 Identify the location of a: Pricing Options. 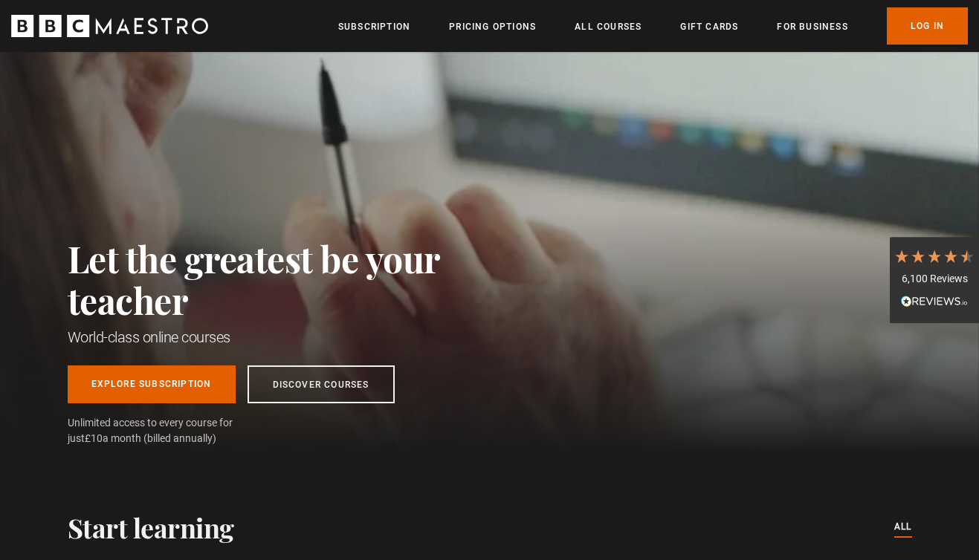
(492, 27).